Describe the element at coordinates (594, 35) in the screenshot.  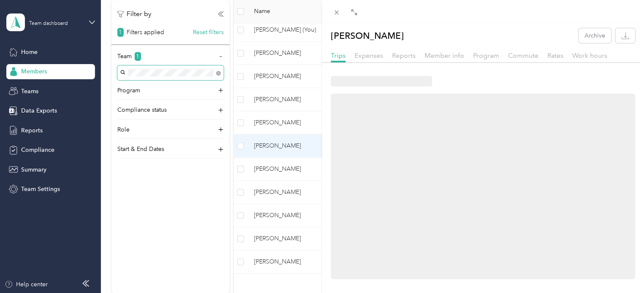
I see `button: Archive` at that location.